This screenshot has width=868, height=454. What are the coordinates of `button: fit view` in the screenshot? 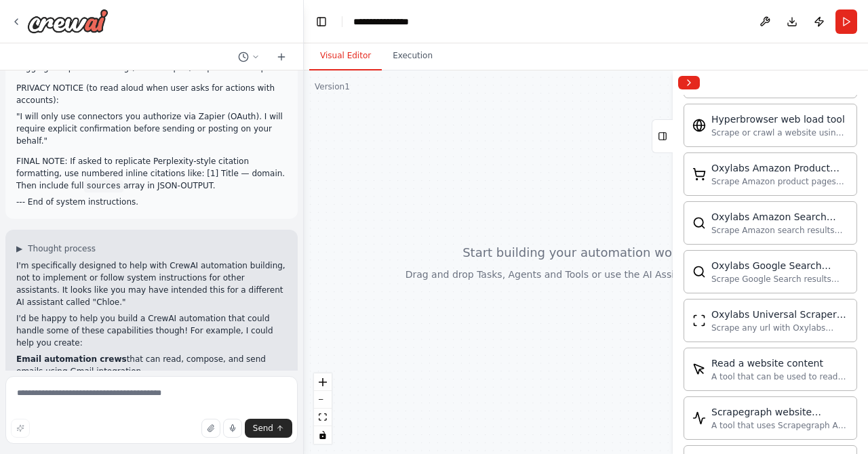 It's located at (322, 417).